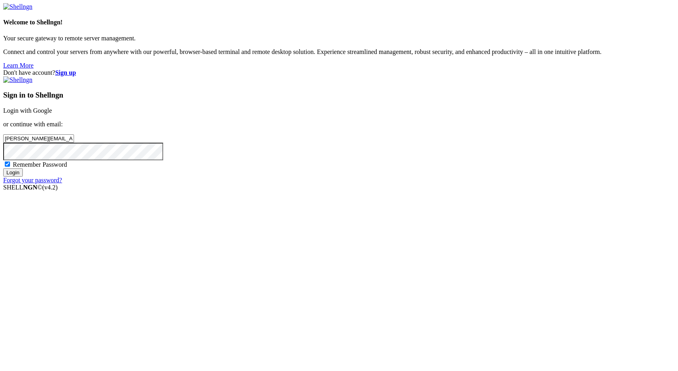 The width and height of the screenshot is (678, 371). I want to click on input: Login, so click(13, 172).